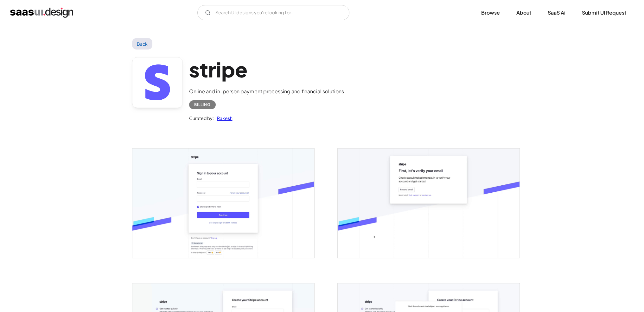 This screenshot has width=644, height=312. I want to click on img: 6629df5686f2cb267eb03ba8_Sign%20In.jpg, so click(224, 203).